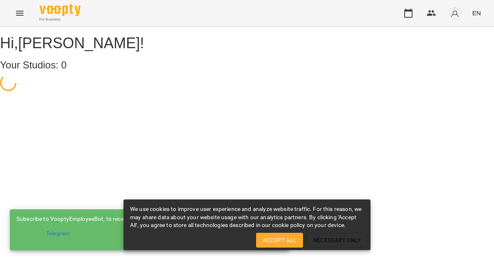 This screenshot has width=494, height=260. I want to click on span: For Business, so click(60, 19).